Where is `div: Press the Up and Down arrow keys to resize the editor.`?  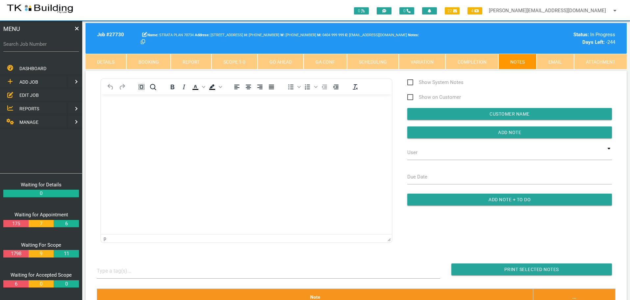 div: Press the Up and Down arrow keys to resize the editor. is located at coordinates (389, 238).